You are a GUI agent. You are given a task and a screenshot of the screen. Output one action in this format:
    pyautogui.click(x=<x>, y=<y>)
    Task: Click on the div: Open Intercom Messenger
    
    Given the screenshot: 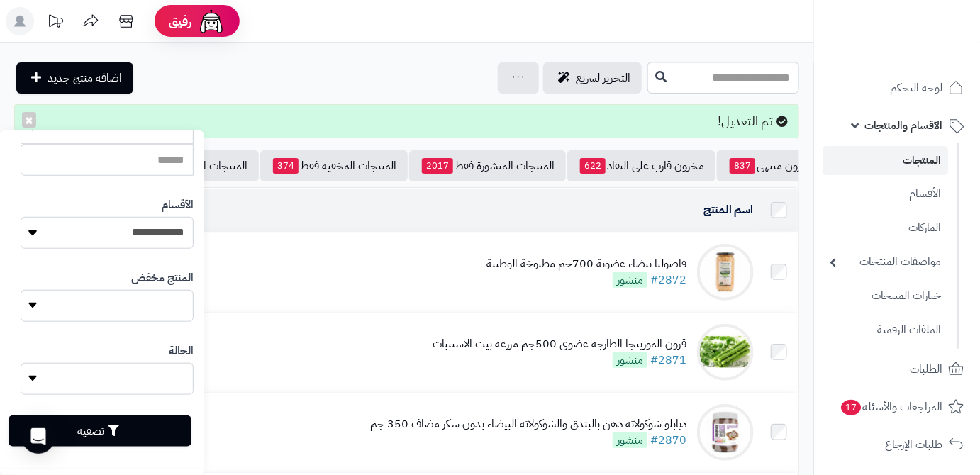 What is the action you would take?
    pyautogui.click(x=38, y=437)
    